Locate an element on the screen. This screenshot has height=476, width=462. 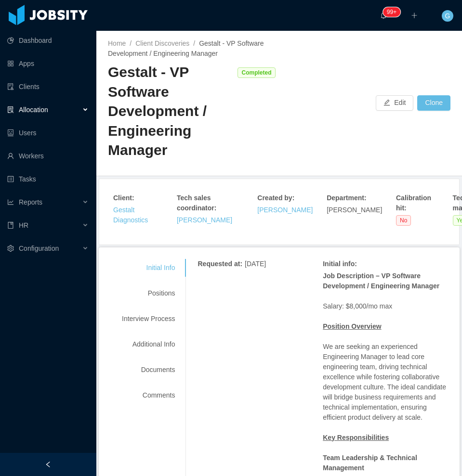
span: G is located at coordinates (448, 16).